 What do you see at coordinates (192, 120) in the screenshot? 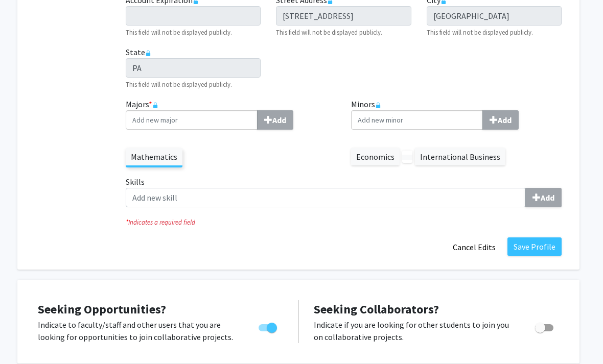
I see `input: Majors*Add` at bounding box center [192, 120].